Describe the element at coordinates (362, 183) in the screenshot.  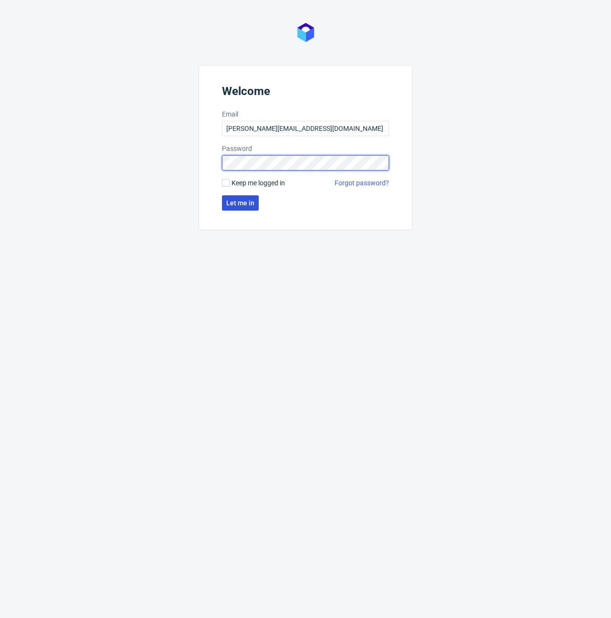
I see `a: Forgot password?` at that location.